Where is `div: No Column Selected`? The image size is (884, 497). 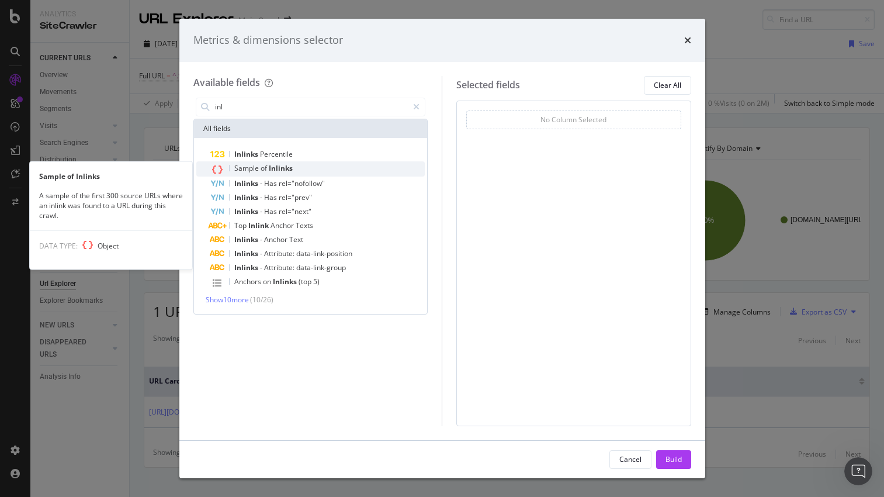
div: No Column Selected is located at coordinates (573, 119).